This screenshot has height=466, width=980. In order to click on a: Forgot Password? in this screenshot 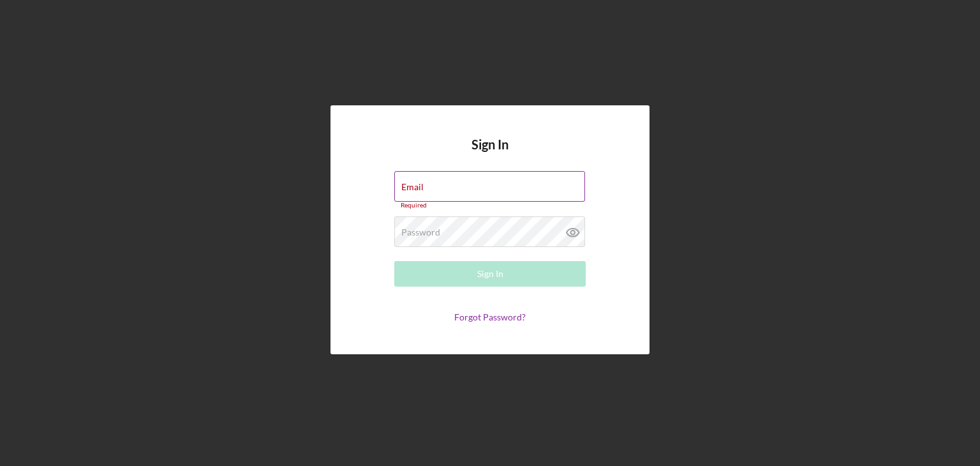, I will do `click(490, 317)`.